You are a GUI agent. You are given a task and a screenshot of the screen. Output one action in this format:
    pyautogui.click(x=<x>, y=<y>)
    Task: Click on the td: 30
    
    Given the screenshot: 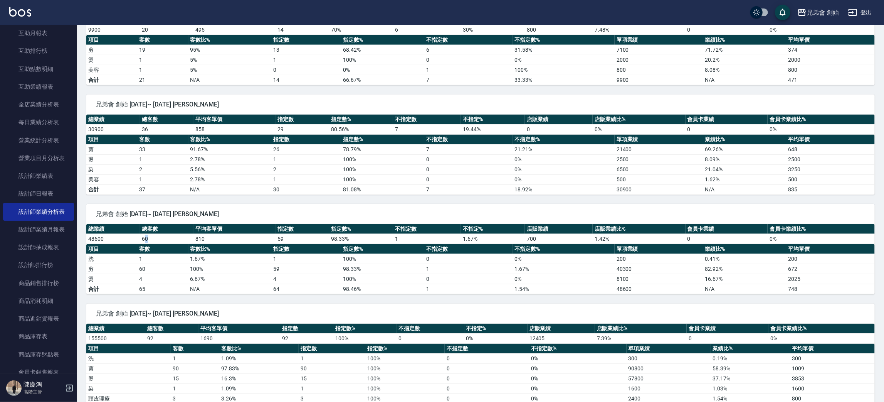 What is the action you would take?
    pyautogui.click(x=306, y=189)
    